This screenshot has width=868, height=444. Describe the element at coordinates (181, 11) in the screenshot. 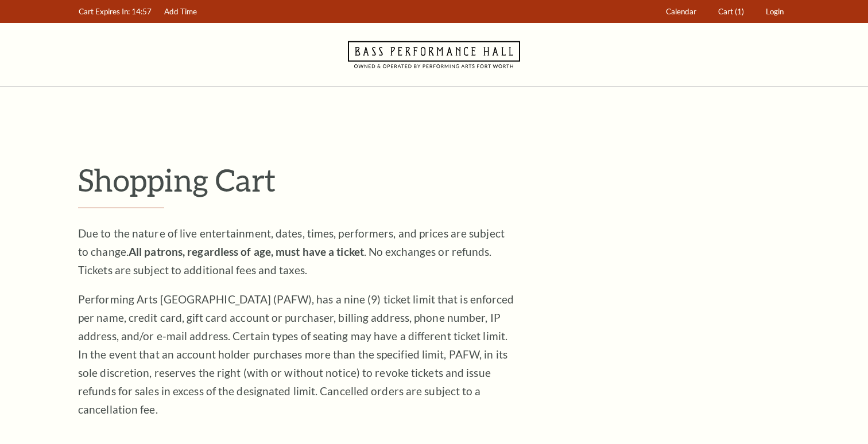

I see `a: Add Time` at that location.